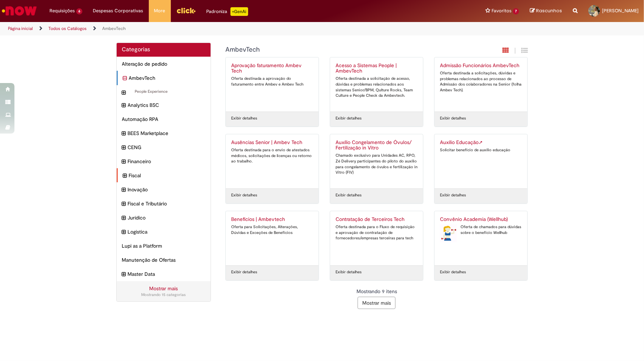  What do you see at coordinates (160, 11) in the screenshot?
I see `span: More` at bounding box center [160, 11].